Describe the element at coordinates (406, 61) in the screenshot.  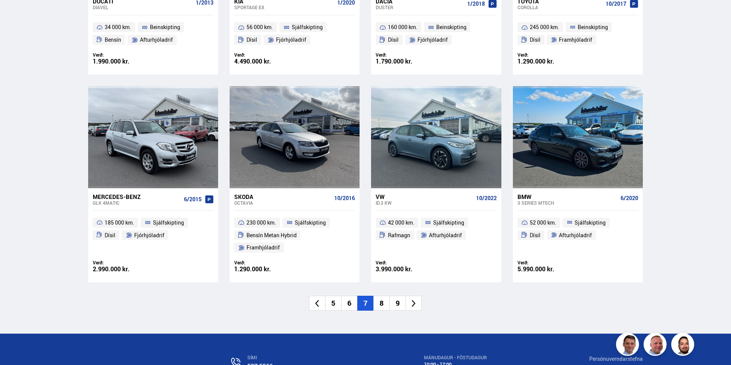
I see `div: 1.790.000 kr.` at that location.